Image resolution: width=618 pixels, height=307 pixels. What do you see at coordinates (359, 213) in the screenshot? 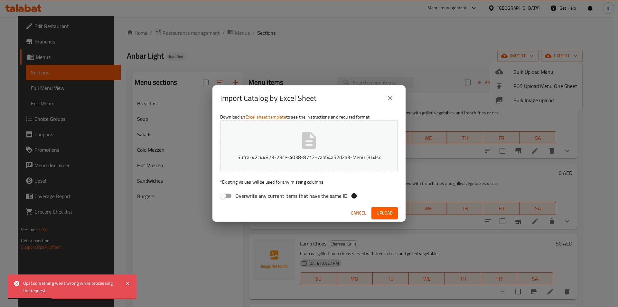
I see `button: Cancel` at bounding box center [359, 213].